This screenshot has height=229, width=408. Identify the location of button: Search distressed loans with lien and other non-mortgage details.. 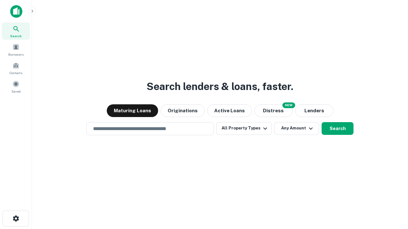
(273, 111).